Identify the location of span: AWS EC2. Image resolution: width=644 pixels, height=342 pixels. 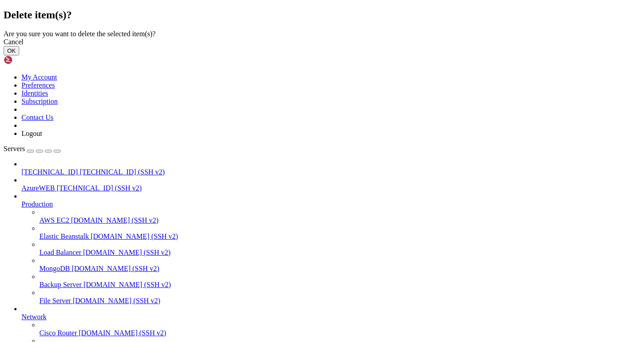
(54, 220).